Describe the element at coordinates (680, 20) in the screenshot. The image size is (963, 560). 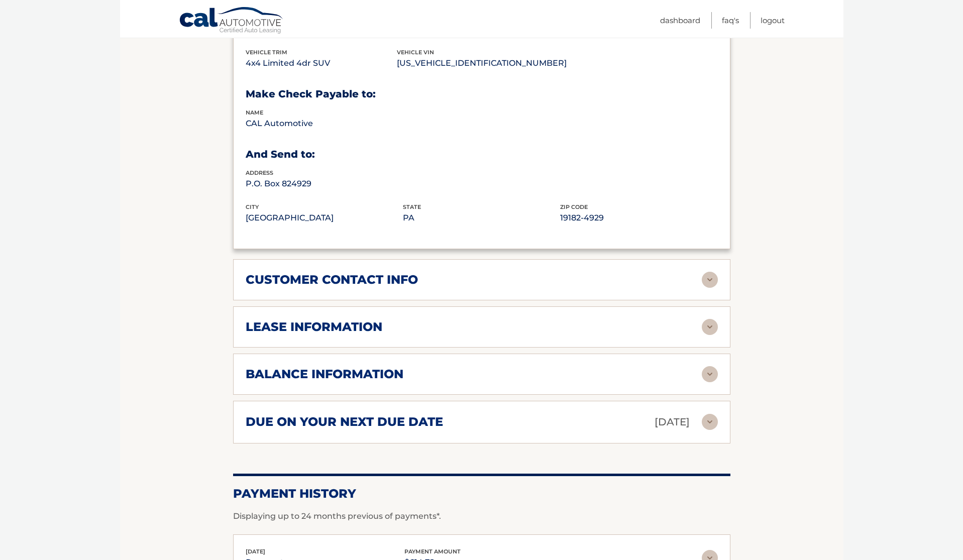
I see `a: Dashboard` at that location.